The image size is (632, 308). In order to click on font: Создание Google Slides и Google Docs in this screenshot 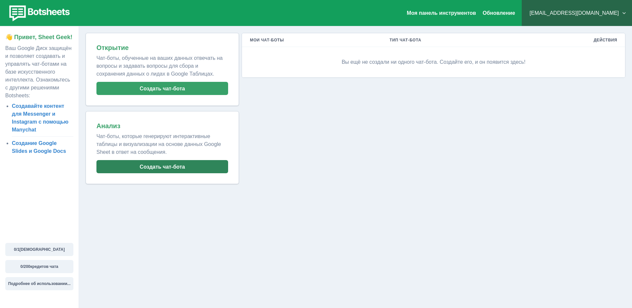, I will do `click(39, 147)`.